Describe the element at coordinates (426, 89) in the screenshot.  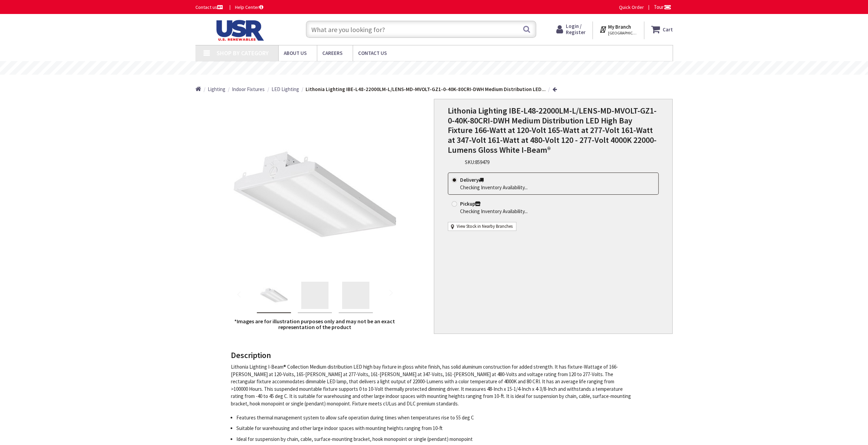
I see `strong: Lithonia Lighting IBE-L48-22000LM-L/LENS-MD-MVOLT-GZ1-0-40K-80CRI-DWH Medium Distribution LED...` at that location.